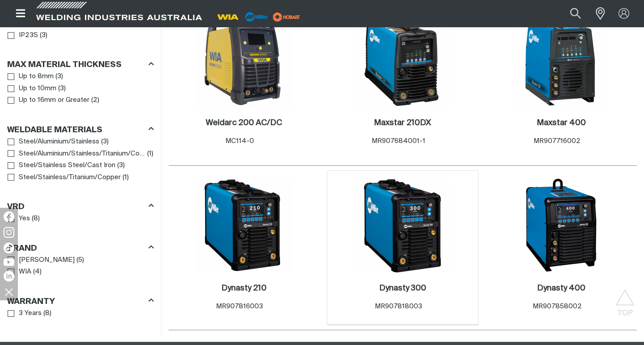 Image resolution: width=644 pixels, height=345 pixels. What do you see at coordinates (557, 141) in the screenshot?
I see `span: MR907716002` at bounding box center [557, 141].